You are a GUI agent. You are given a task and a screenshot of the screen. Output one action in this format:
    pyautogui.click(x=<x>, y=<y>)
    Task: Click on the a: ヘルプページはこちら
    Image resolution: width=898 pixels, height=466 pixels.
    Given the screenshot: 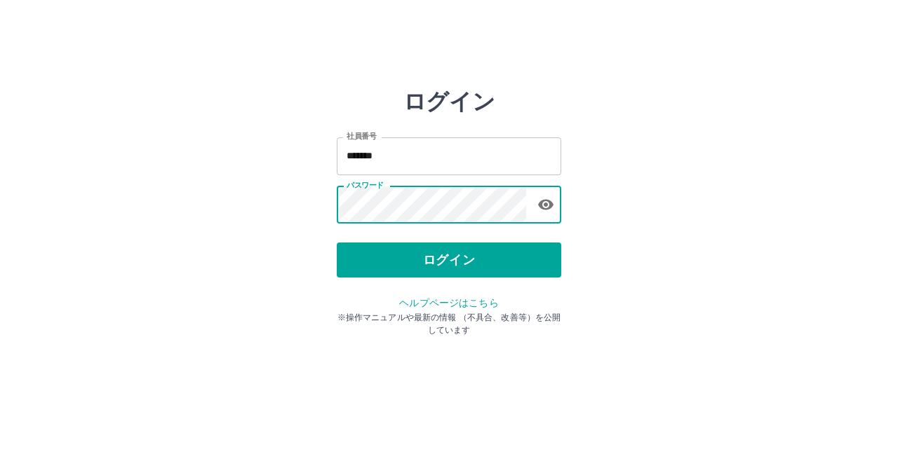 What is the action you would take?
    pyautogui.click(x=448, y=303)
    